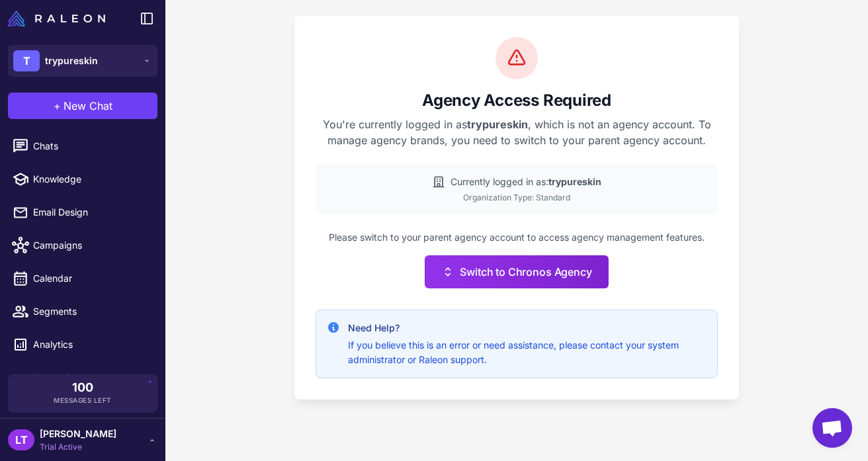 The width and height of the screenshot is (868, 461). Describe the element at coordinates (82, 378) in the screenshot. I see `a: Integrations` at that location.